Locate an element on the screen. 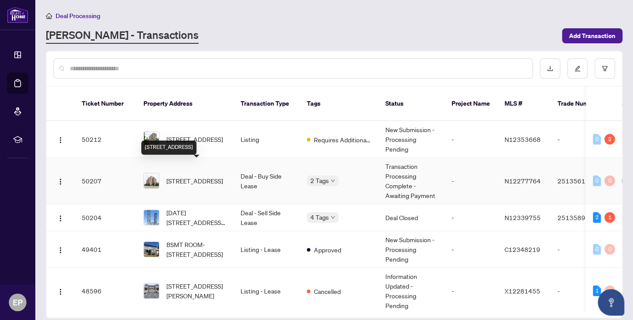  span: Approved is located at coordinates (328, 249).